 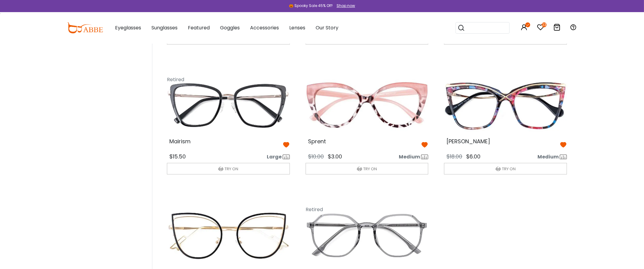 What do you see at coordinates (274, 157) in the screenshot?
I see `span: Large` at bounding box center [274, 157].